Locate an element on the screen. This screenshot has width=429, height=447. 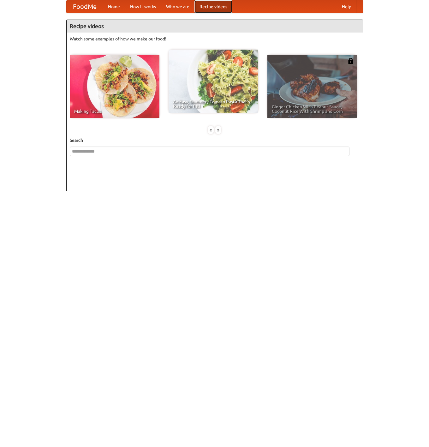
a: Recipe videos is located at coordinates (213, 7).